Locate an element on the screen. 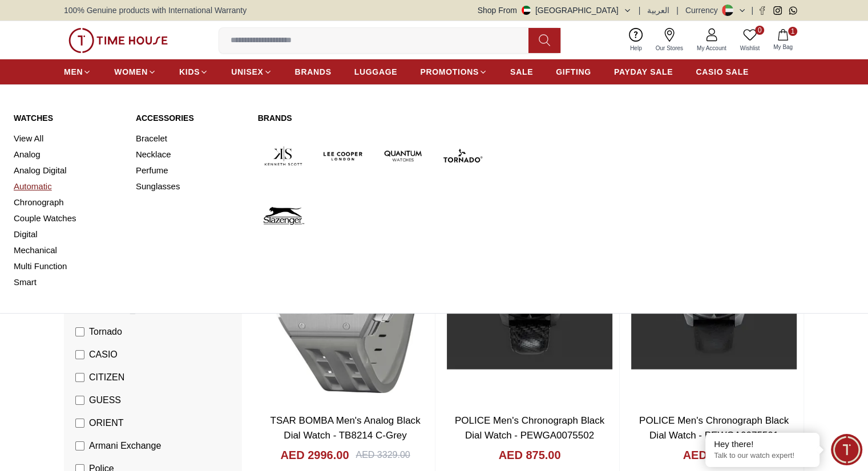 The image size is (868, 471). a: View All is located at coordinates (68, 139).